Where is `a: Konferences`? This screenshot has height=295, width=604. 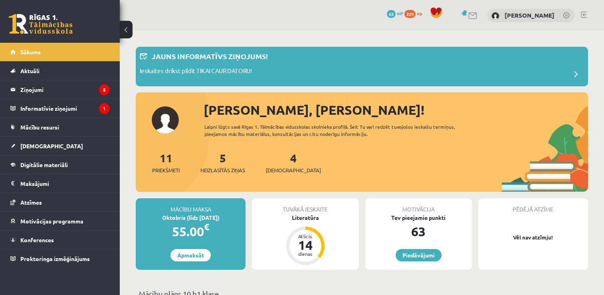
a: Konferences is located at coordinates (60, 239).